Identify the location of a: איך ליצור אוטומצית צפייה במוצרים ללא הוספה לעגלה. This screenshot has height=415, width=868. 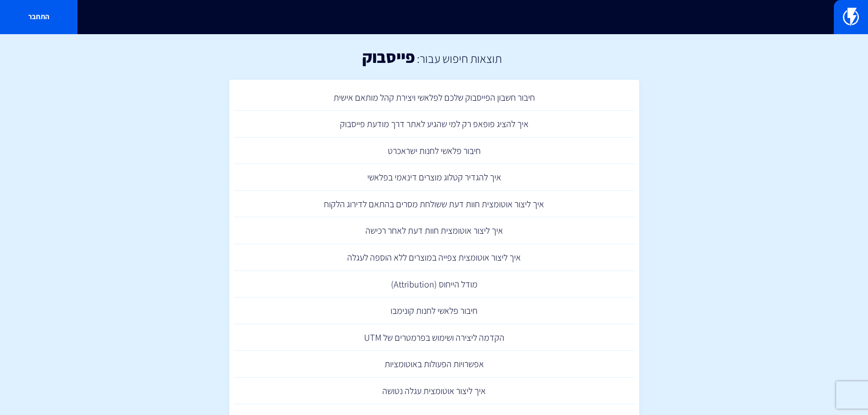
(434, 257).